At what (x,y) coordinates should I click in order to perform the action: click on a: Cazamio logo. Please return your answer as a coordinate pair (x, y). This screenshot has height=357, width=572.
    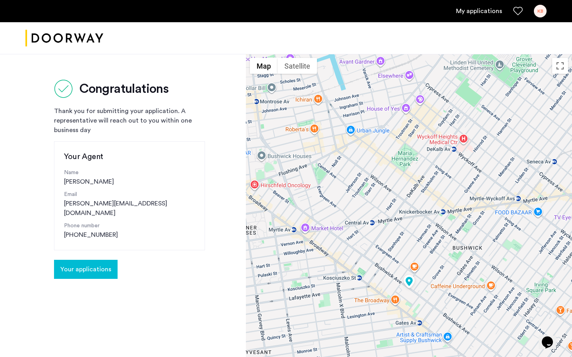
    Looking at the image, I should click on (64, 38).